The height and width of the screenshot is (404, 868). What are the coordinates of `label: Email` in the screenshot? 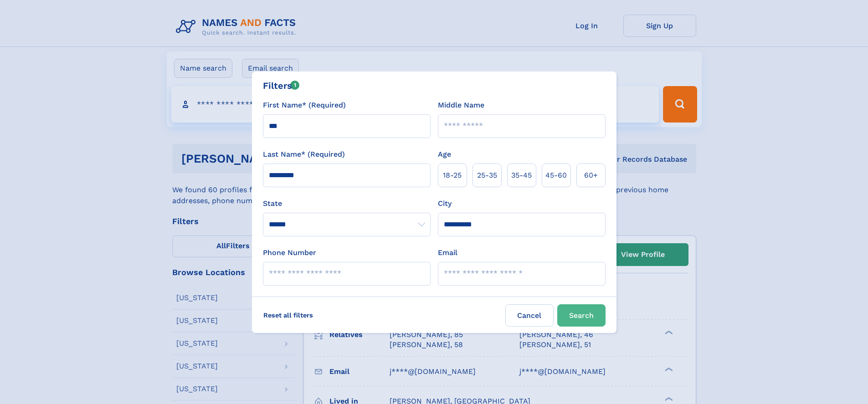 It's located at (448, 253).